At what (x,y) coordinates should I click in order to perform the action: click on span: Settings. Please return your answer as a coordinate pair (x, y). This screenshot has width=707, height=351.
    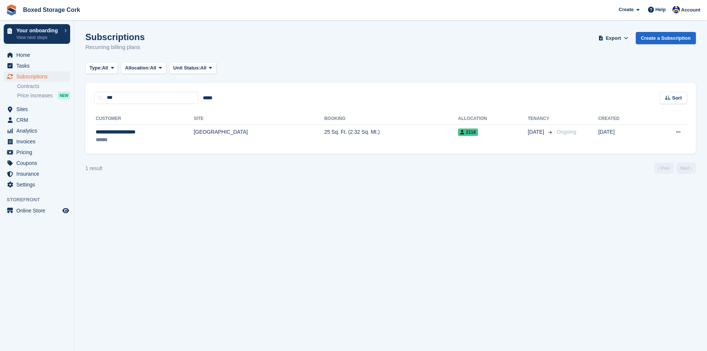
    Looking at the image, I should click on (39, 185).